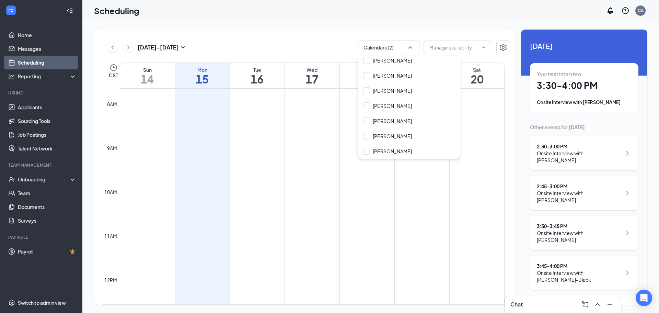 The width and height of the screenshot is (659, 313). I want to click on h1: 20, so click(477, 79).